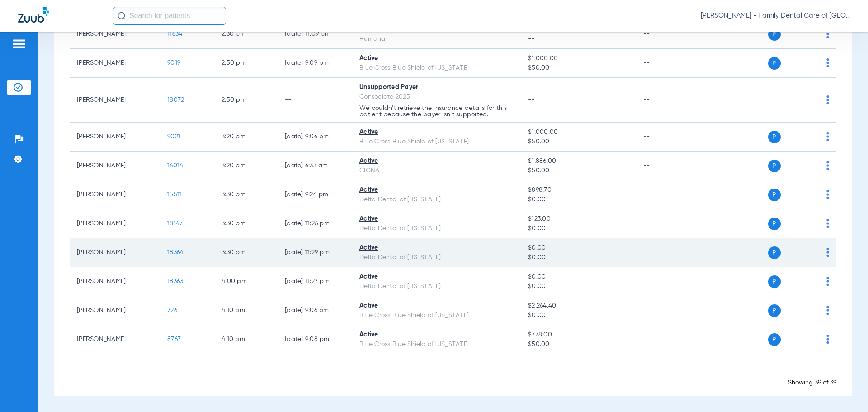 The width and height of the screenshot is (868, 412). Describe the element at coordinates (246, 282) in the screenshot. I see `td: 4:00 PM` at that location.